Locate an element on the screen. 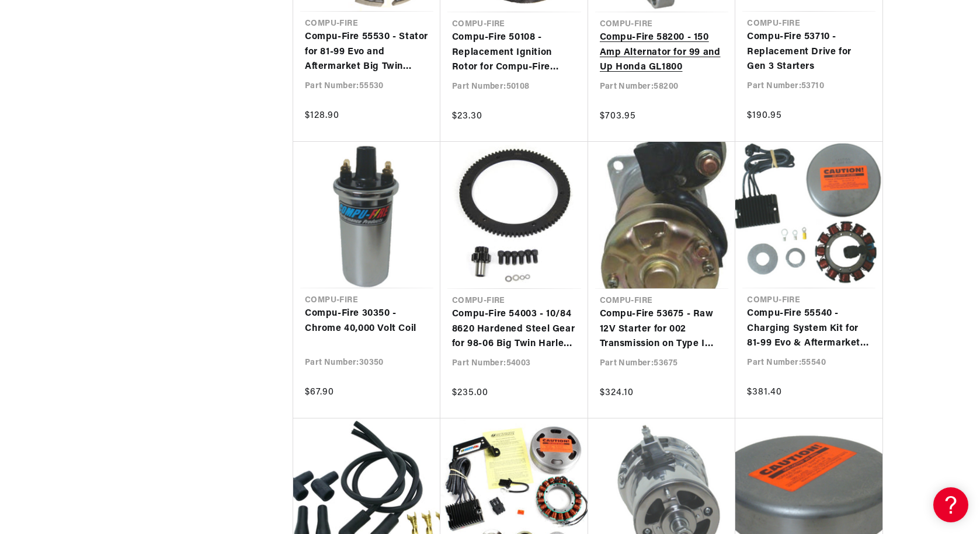 Image resolution: width=980 pixels, height=534 pixels. a: Compu-Fire 55540 - Charging System Kit for 81-99 Evo & Aftermarket Big Twin Harley® Models is located at coordinates (809, 328).